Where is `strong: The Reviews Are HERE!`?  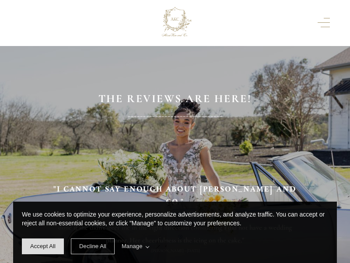 strong: The Reviews Are HERE! is located at coordinates (175, 98).